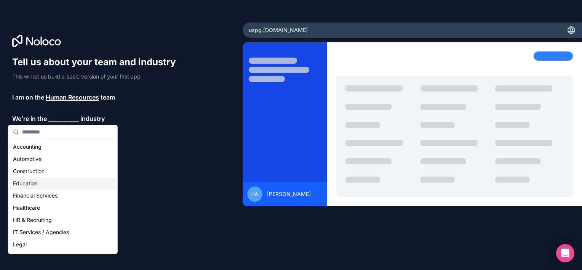 The width and height of the screenshot is (582, 270). What do you see at coordinates (63, 196) in the screenshot?
I see `div: Suggestions` at bounding box center [63, 196].